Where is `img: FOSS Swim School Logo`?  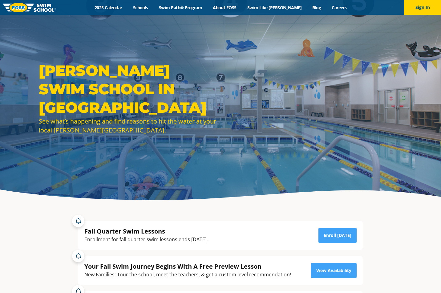
img: FOSS Swim School Logo is located at coordinates (29, 7).